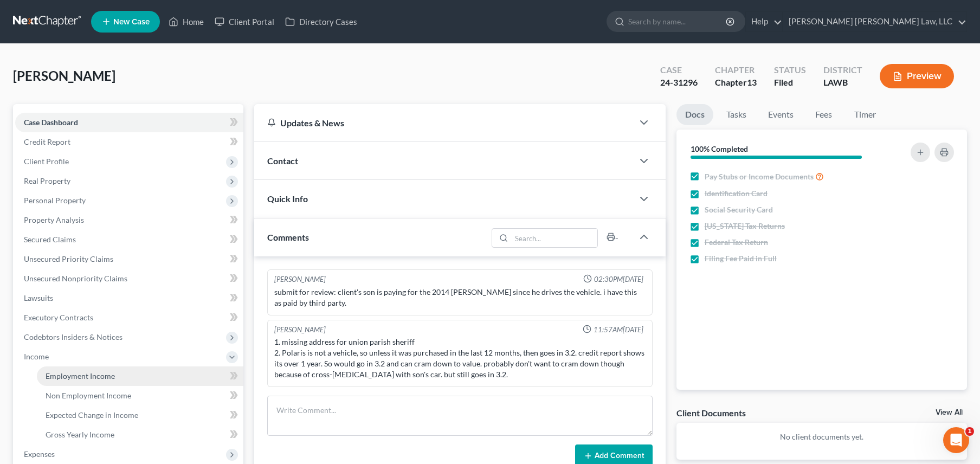  Describe the element at coordinates (824, 114) in the screenshot. I see `a: Fees` at that location.